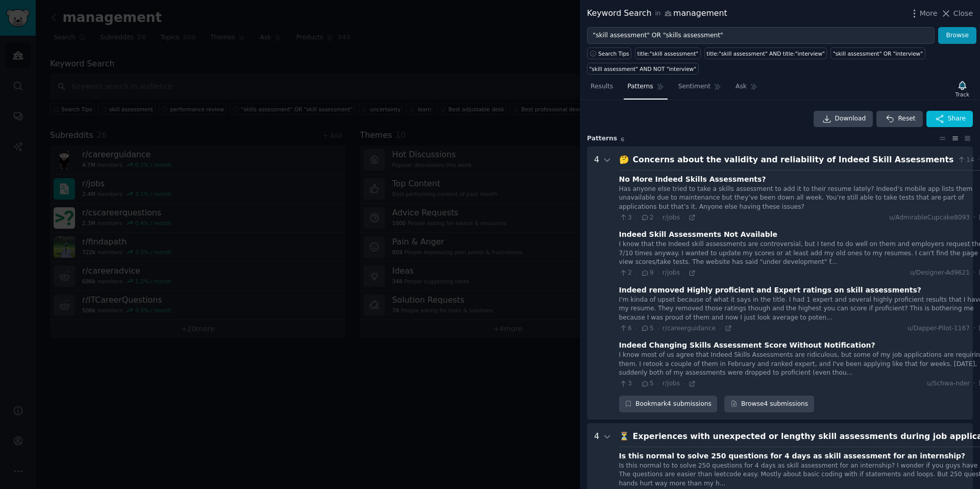 The width and height of the screenshot is (980, 489). What do you see at coordinates (949, 384) in the screenshot?
I see `span: u/Schwa-nder` at bounding box center [949, 384].